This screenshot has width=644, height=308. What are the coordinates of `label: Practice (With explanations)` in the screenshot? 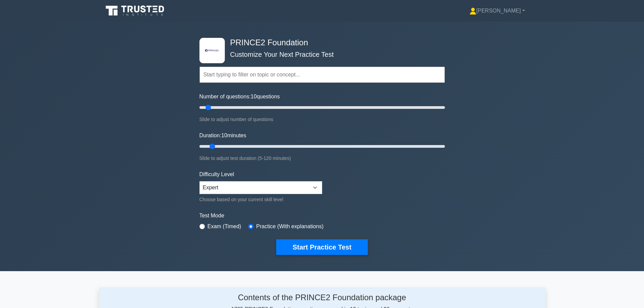 It's located at (290, 227).